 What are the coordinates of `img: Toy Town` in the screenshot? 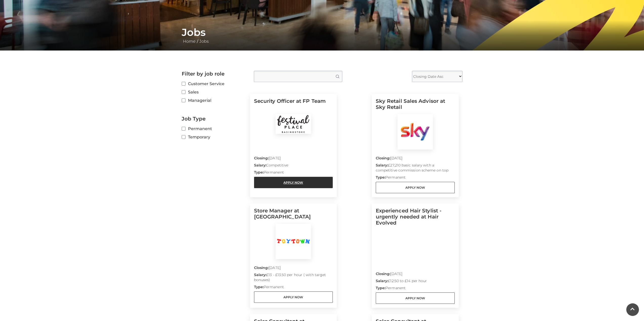 It's located at (293, 242).